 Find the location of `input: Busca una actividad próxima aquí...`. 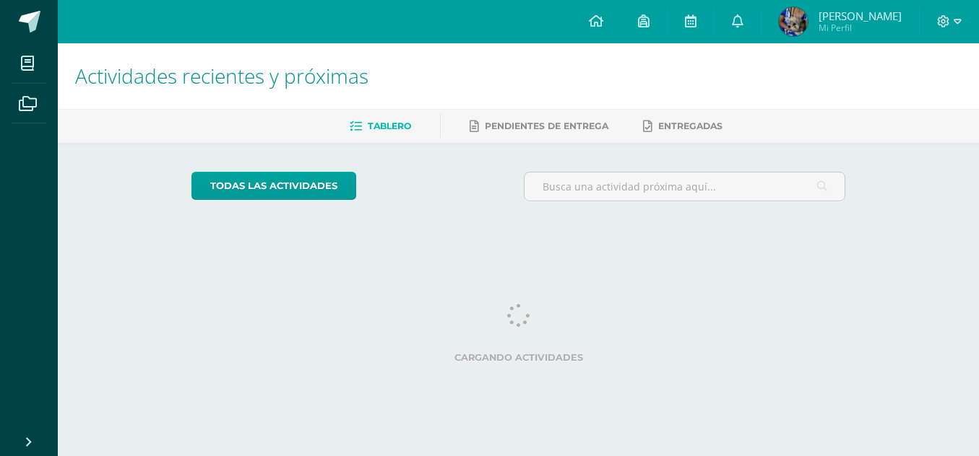

input: Busca una actividad próxima aquí... is located at coordinates (684, 186).